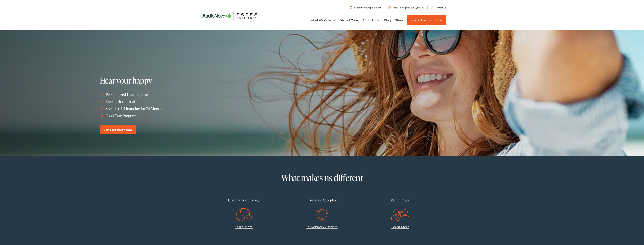 The height and width of the screenshot is (245, 644). I want to click on a: Contact Us, so click(438, 7).